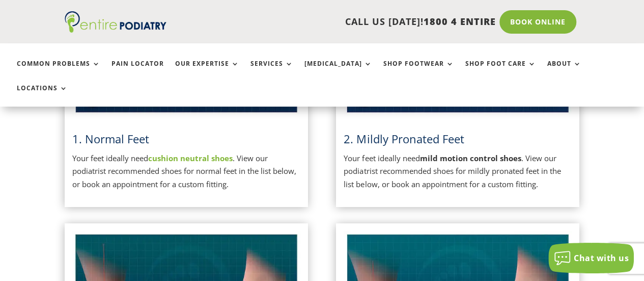 Image resolution: width=644 pixels, height=281 pixels. I want to click on button: Chat with us, so click(592, 258).